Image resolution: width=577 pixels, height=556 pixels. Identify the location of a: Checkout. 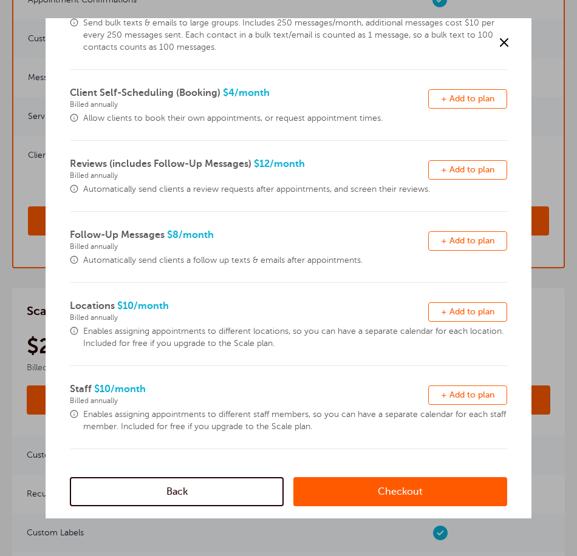
(400, 492).